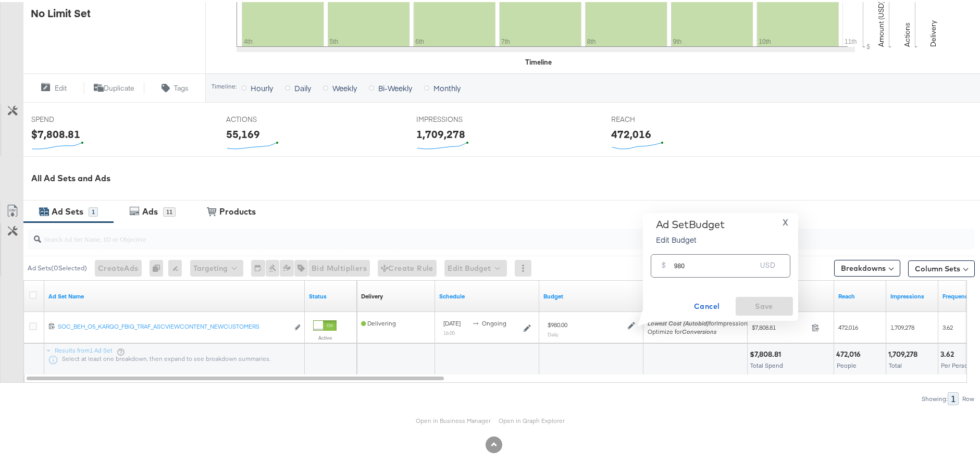  I want to click on div: 11, so click(169, 210).